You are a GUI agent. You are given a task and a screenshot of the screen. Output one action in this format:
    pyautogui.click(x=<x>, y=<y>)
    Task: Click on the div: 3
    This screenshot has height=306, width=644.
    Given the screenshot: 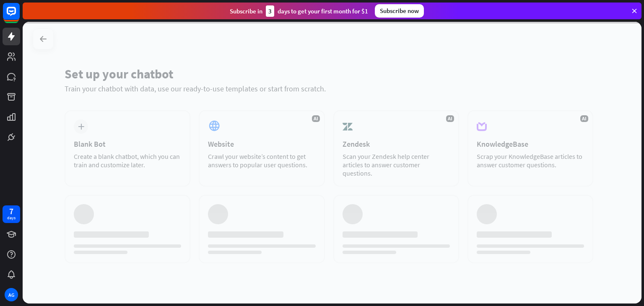 What is the action you would take?
    pyautogui.click(x=270, y=11)
    